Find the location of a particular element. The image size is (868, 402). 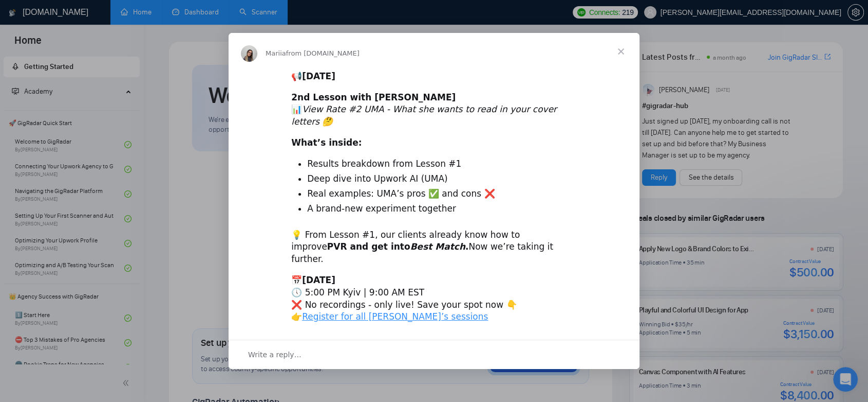

b: What’s inside: is located at coordinates (326, 142).